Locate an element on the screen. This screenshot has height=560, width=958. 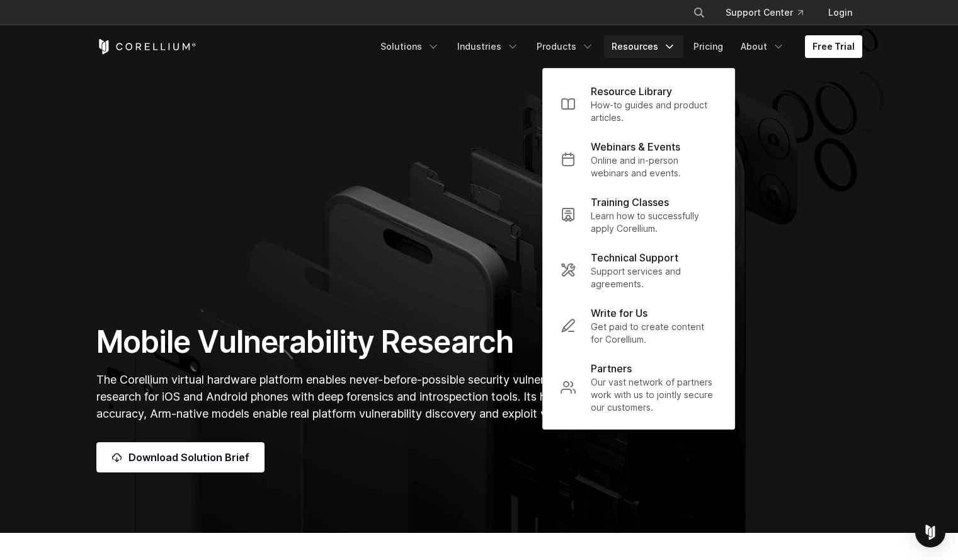
a: Write for Us Get paid to create content for Corellium. is located at coordinates (639, 326).